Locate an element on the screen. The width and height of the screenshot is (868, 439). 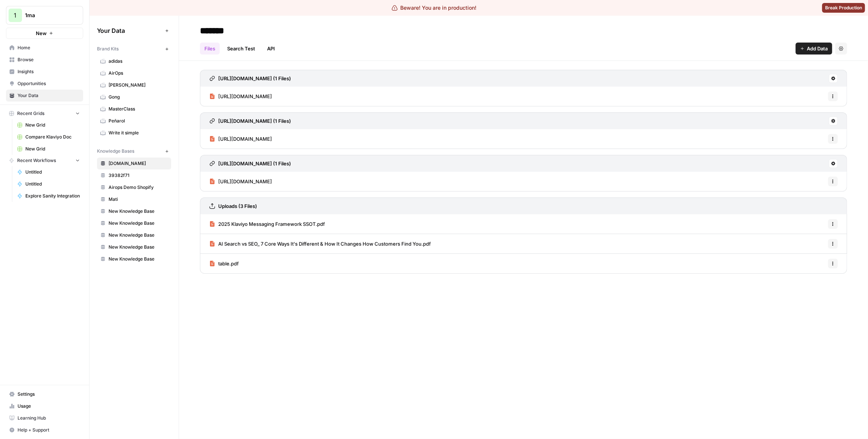
span: Learning Hub is located at coordinates (49, 419).